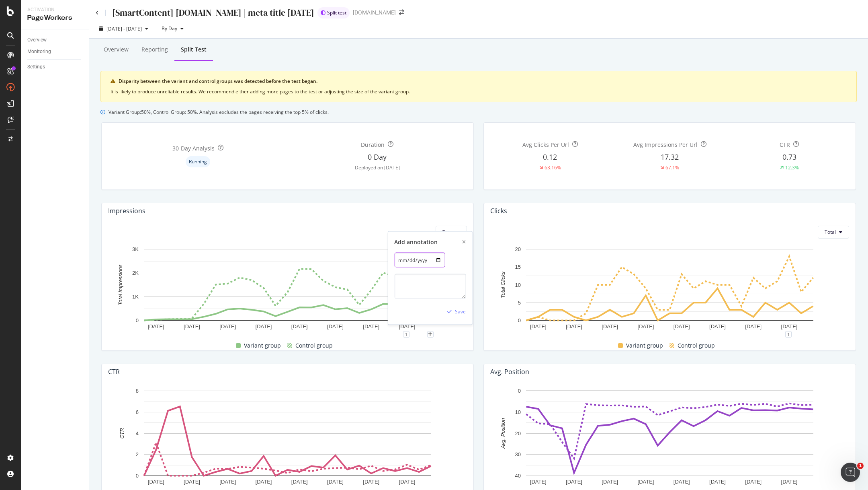 This screenshot has width=868, height=490. I want to click on button: By Day, so click(172, 29).